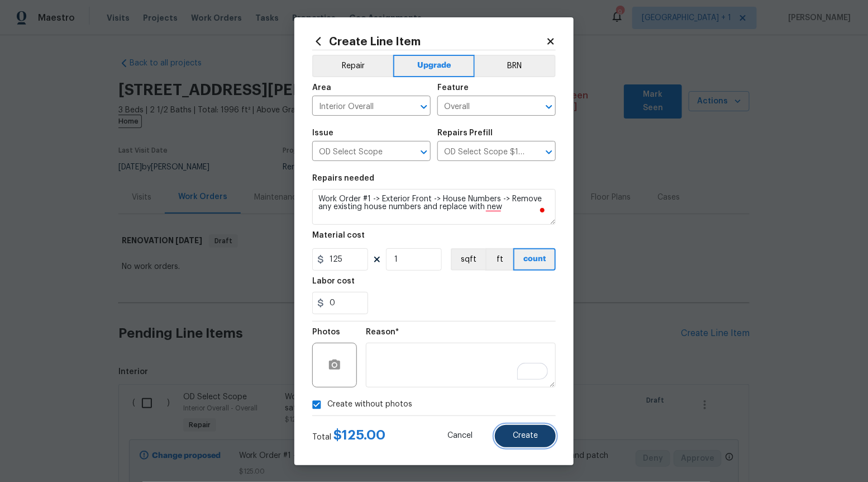 Image resolution: width=868 pixels, height=482 pixels. I want to click on span: Create, so click(525, 436).